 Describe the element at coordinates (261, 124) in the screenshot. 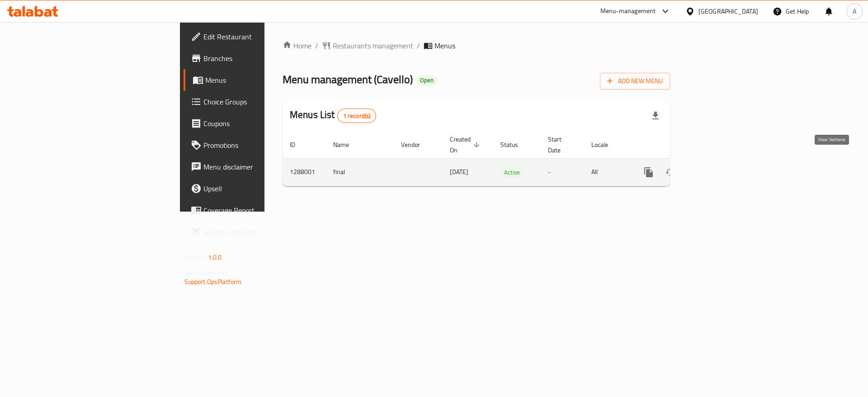

I see `span: Coupons` at that location.